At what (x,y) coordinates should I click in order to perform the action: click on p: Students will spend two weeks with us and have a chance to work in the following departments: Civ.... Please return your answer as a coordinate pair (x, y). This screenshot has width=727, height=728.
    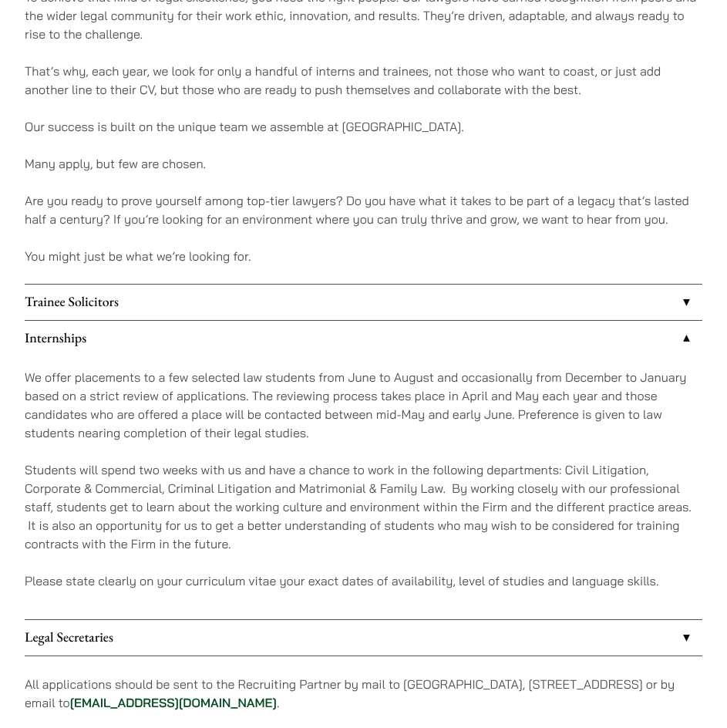
    Looking at the image, I should click on (364, 507).